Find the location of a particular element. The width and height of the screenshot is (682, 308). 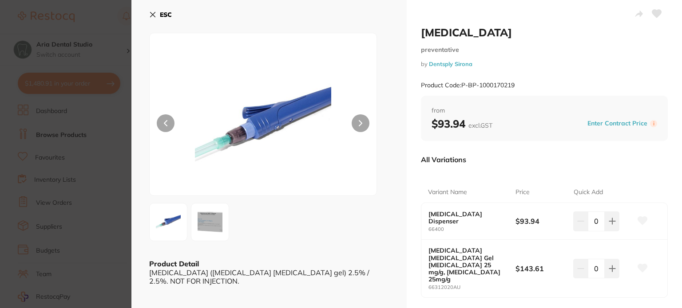

small: 66400 is located at coordinates (472, 229).